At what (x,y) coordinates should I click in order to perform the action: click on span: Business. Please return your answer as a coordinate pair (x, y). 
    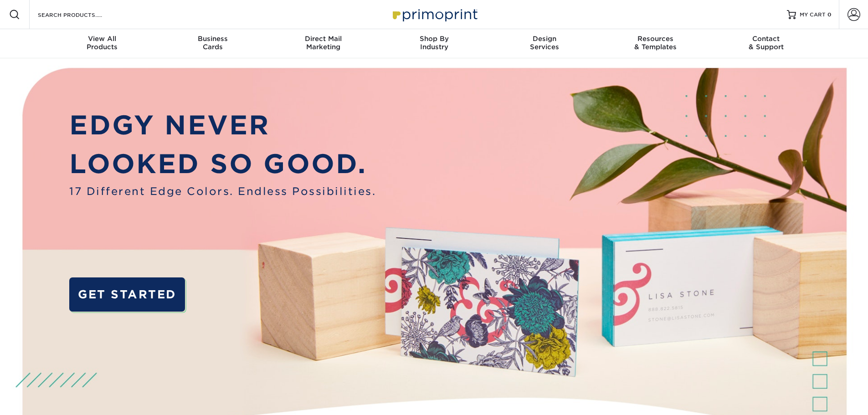
    Looking at the image, I should click on (212, 39).